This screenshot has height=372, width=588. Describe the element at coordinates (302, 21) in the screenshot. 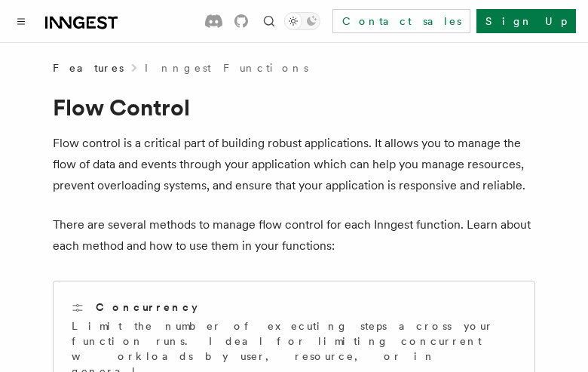

I see `button: Toggle dark mode` at that location.